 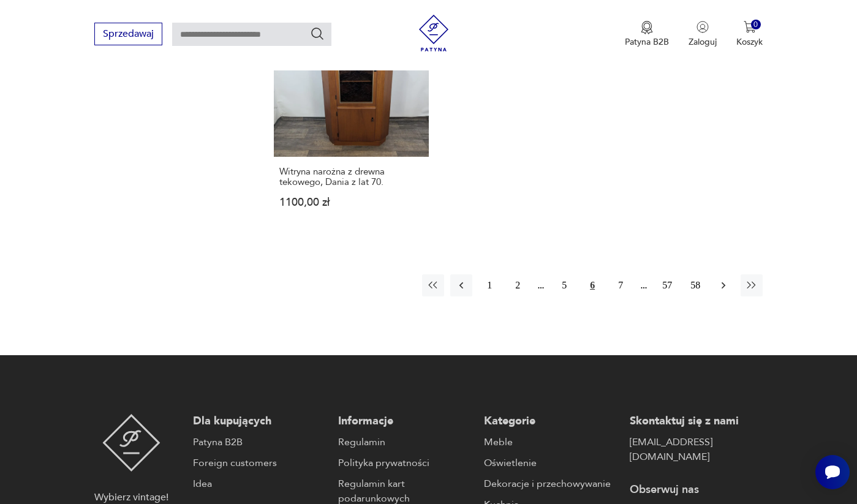 What do you see at coordinates (405, 463) in the screenshot?
I see `a: Polityka prywatności` at bounding box center [405, 463].